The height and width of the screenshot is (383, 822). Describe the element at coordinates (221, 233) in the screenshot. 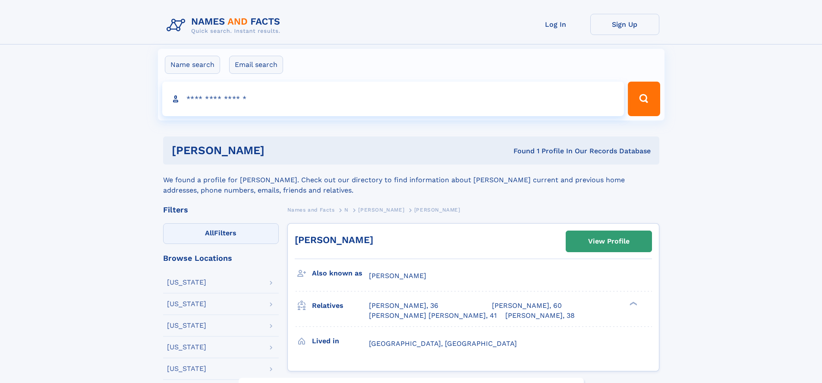

I see `label: Filters` at that location.